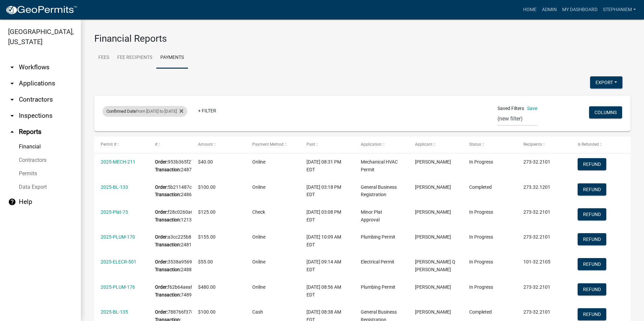  Describe the element at coordinates (170, 291) in the screenshot. I see `div: f62b64aeafff4efa8c7fc30a2cbb5c61 748924032209` at that location.